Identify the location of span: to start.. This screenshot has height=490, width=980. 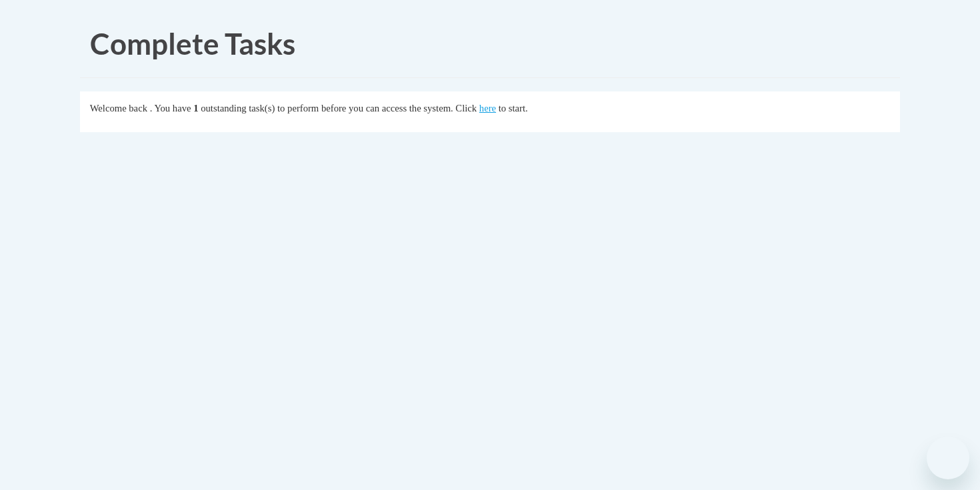
(513, 108).